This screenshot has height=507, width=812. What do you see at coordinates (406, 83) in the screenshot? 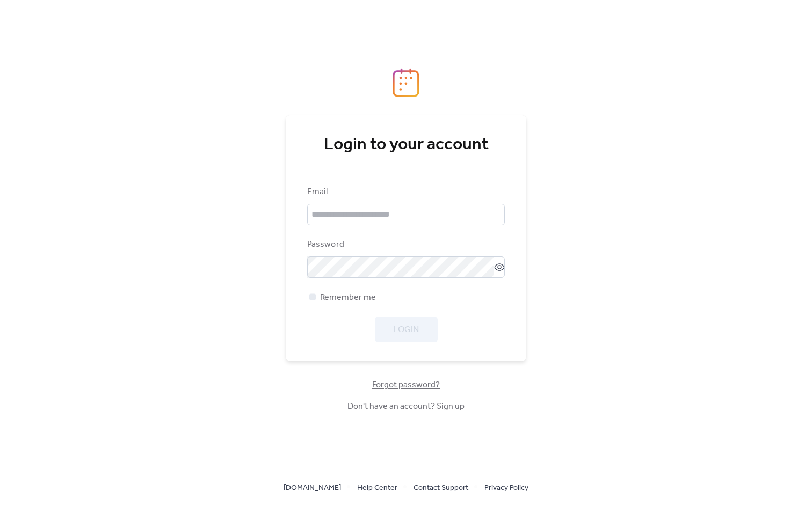
I see `img: logo` at bounding box center [406, 83].